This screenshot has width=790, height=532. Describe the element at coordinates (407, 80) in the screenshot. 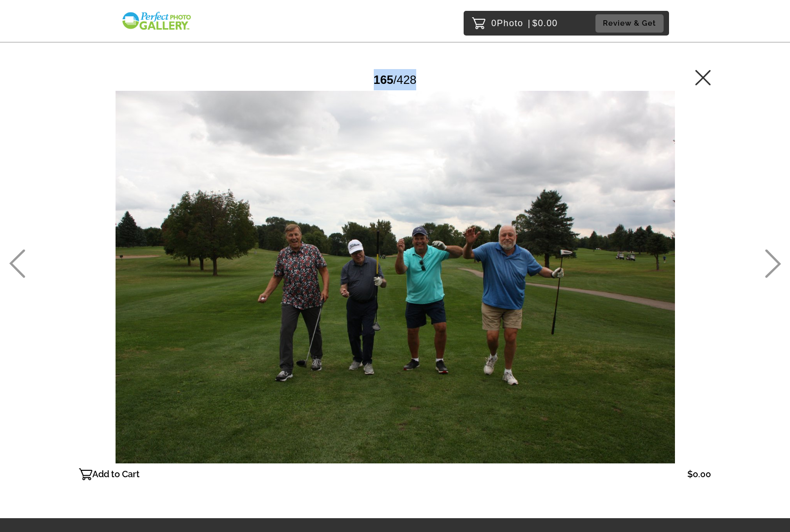

I see `span: 428` at that location.